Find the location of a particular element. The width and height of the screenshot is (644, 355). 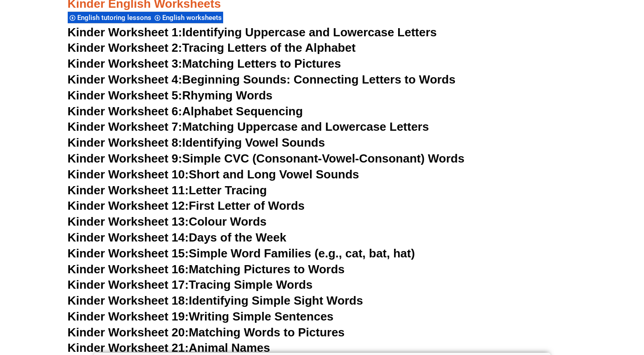

span: Kinder Worksheet 16: is located at coordinates (128, 270).